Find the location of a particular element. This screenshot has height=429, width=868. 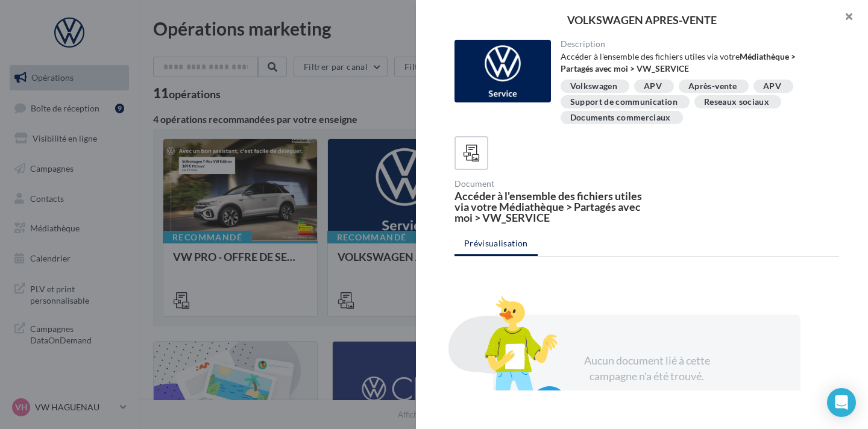

div: Accéder à l'ensemble des fichiers utiles via votre Médiathèque > Partagés avec moi > VW_SERVICE is located at coordinates (548, 207).